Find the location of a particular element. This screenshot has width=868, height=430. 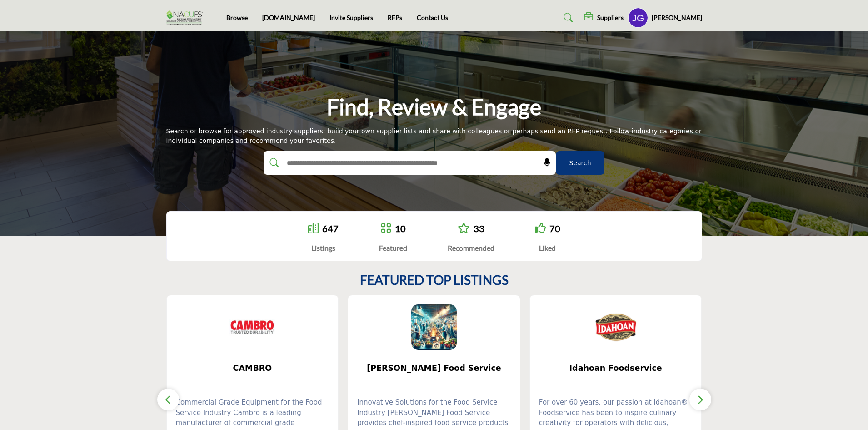

div: Featured is located at coordinates (393, 248).